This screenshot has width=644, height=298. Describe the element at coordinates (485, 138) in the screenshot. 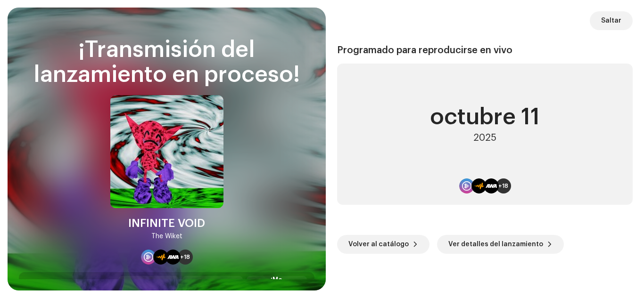

I see `div: 2025` at that location.